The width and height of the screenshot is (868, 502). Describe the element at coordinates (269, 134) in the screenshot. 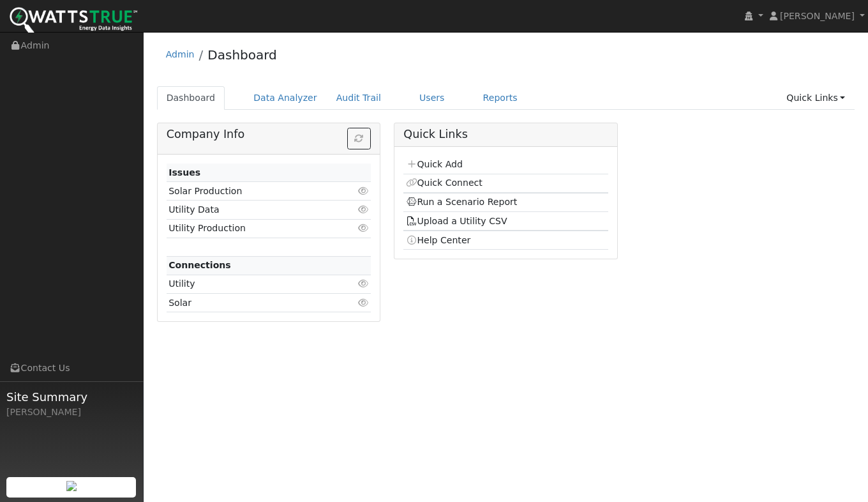

I see `h5: Company Info` at that location.